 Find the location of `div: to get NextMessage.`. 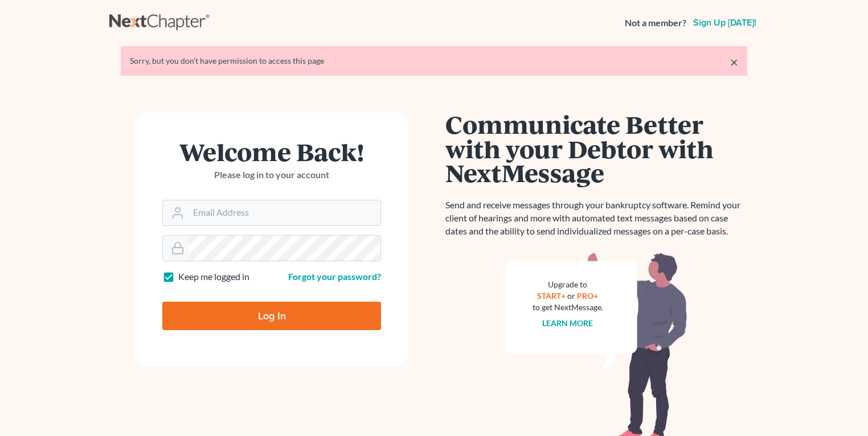

div: to get NextMessage. is located at coordinates (567, 308).